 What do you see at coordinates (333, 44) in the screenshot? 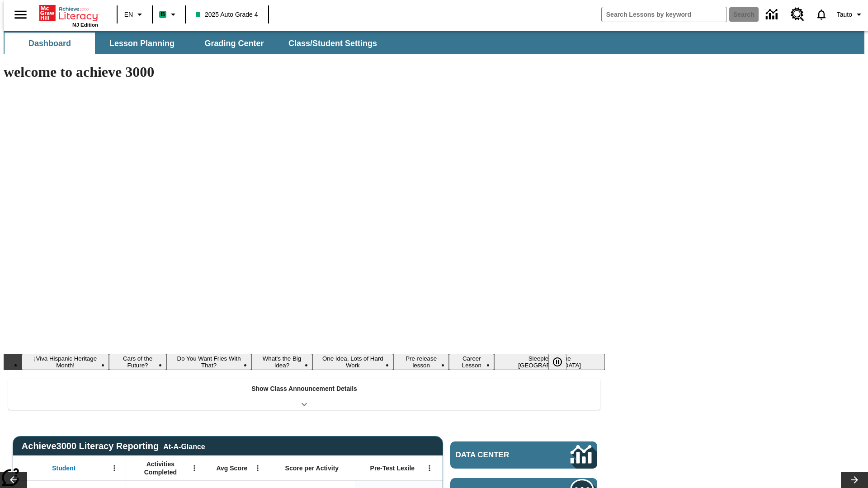
I see `button: Class/Student Settings` at bounding box center [333, 44].